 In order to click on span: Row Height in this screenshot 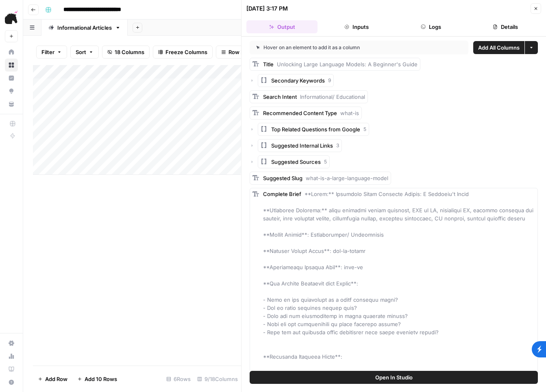, I will do `click(243, 52)`.